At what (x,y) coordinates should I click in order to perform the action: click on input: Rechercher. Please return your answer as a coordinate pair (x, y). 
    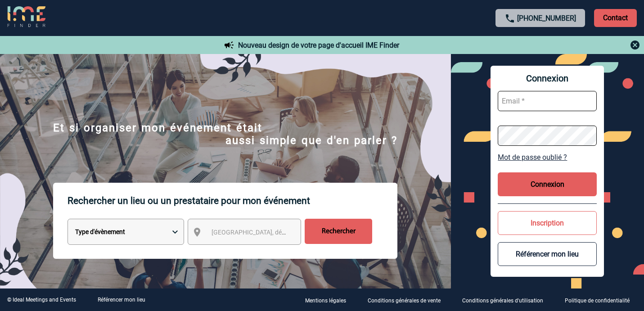
    Looking at the image, I should click on (338, 232).